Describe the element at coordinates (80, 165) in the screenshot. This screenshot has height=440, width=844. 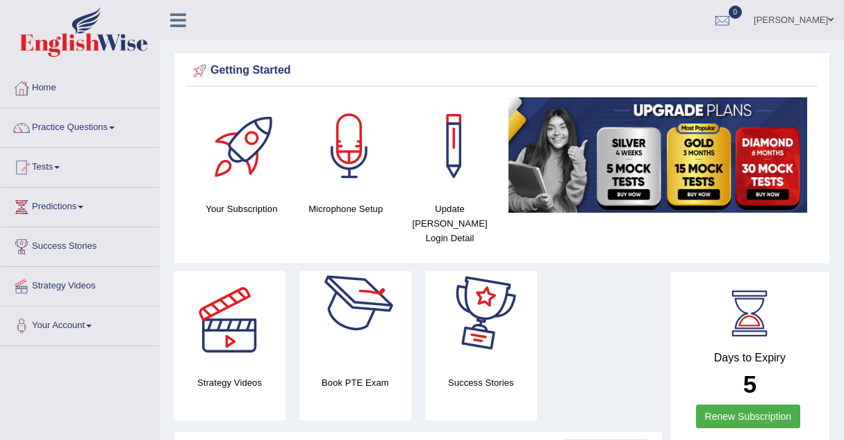
I see `a: Tests` at that location.